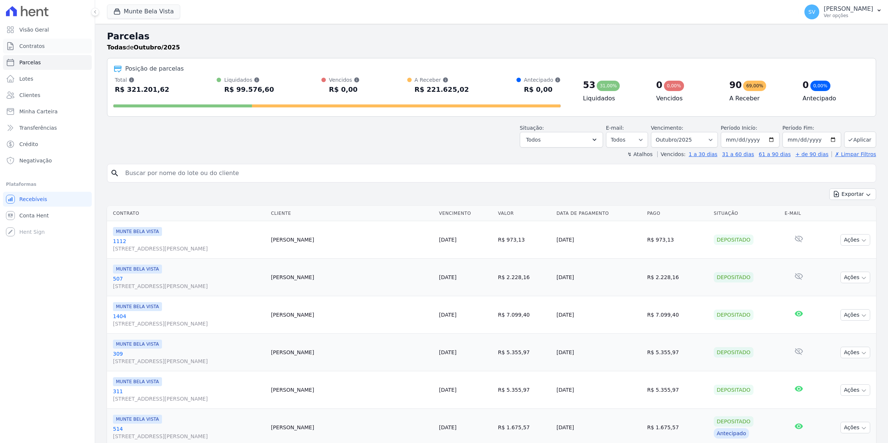 This screenshot has height=443, width=888. Describe the element at coordinates (47, 62) in the screenshot. I see `a: Parcelas` at that location.